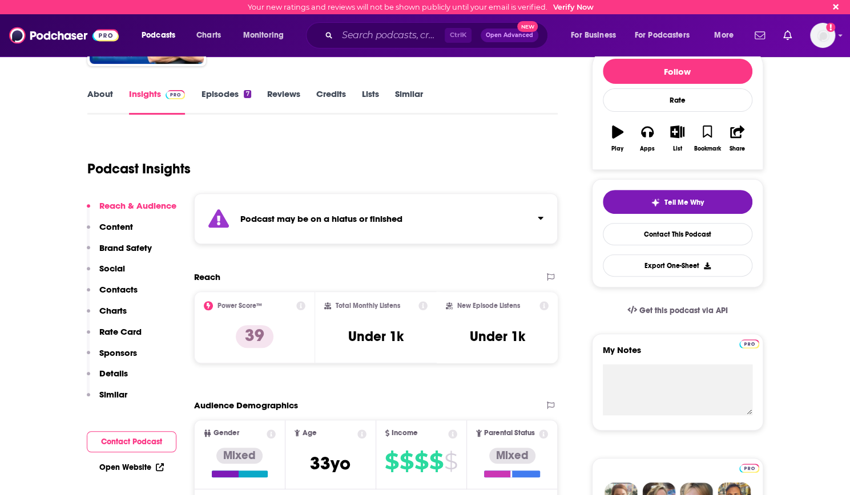 The height and width of the screenshot is (495, 850). I want to click on button: Contact Podcast, so click(131, 442).